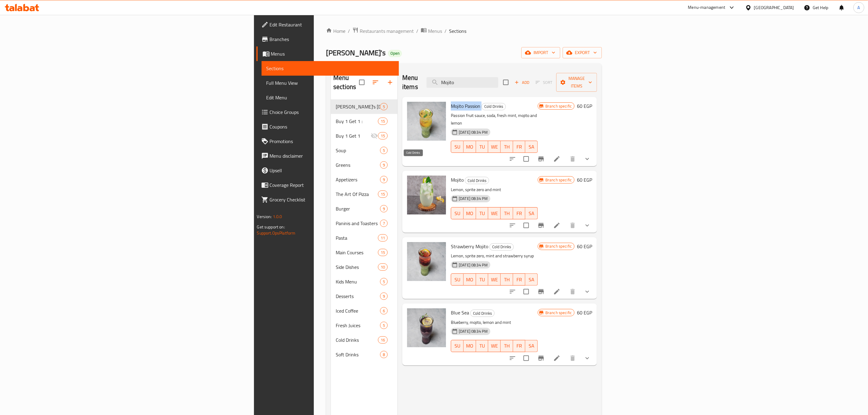 This screenshot has height=415, width=868. Describe the element at coordinates (384, 180) in the screenshot. I see `span: 9` at that location.